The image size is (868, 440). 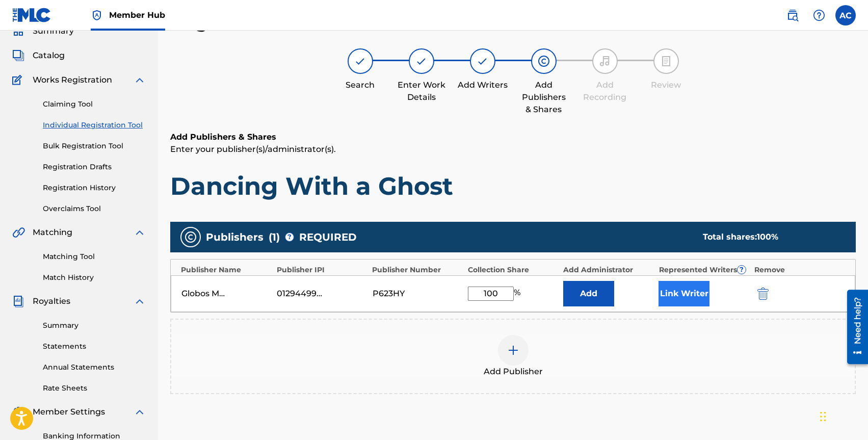 I want to click on span: REQUIRED, so click(x=328, y=237).